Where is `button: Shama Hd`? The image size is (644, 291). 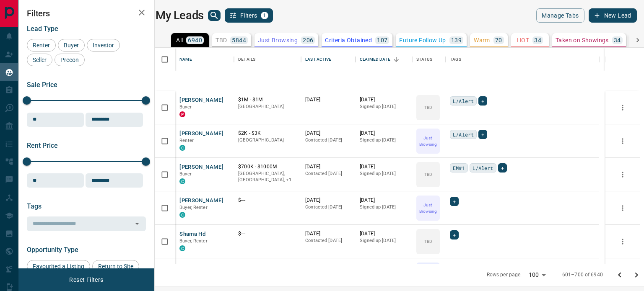 button: Shama Hd is located at coordinates (192, 234).